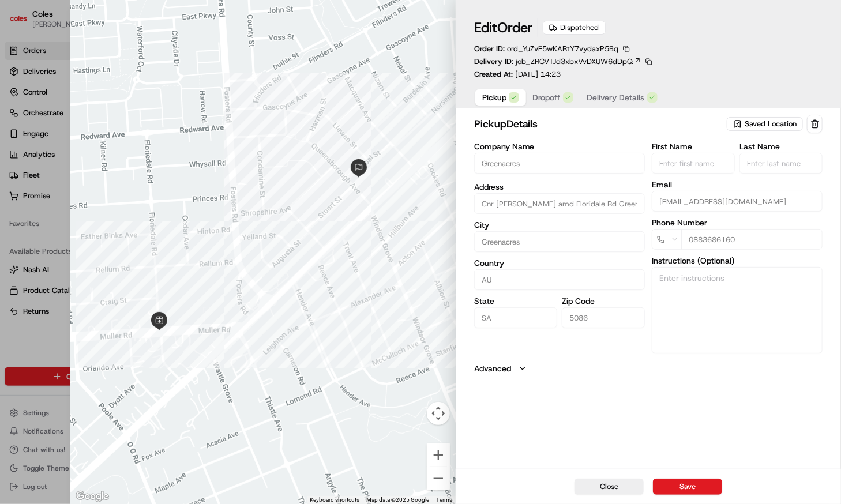 This screenshot has width=841, height=504. What do you see at coordinates (737, 201) in the screenshot?
I see `input: Enter email` at bounding box center [737, 201].